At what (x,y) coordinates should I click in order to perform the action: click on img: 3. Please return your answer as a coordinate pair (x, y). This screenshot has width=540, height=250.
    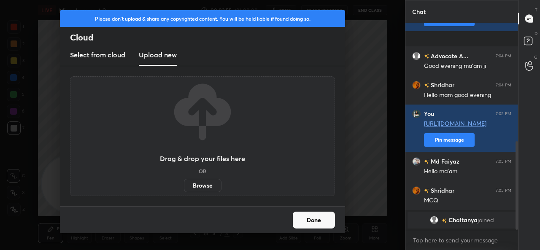
    Looking at the image, I should click on (416, 161).